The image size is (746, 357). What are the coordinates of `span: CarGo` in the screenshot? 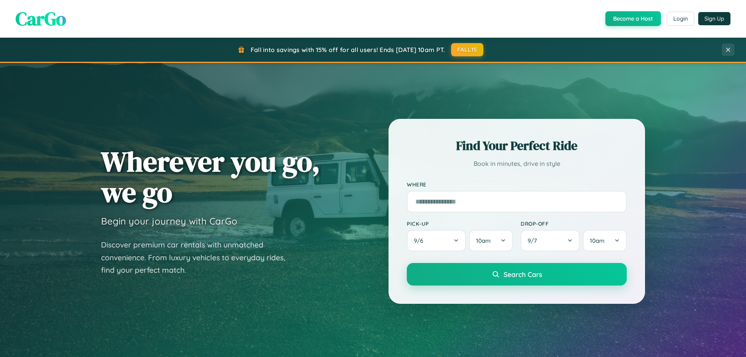 It's located at (41, 19).